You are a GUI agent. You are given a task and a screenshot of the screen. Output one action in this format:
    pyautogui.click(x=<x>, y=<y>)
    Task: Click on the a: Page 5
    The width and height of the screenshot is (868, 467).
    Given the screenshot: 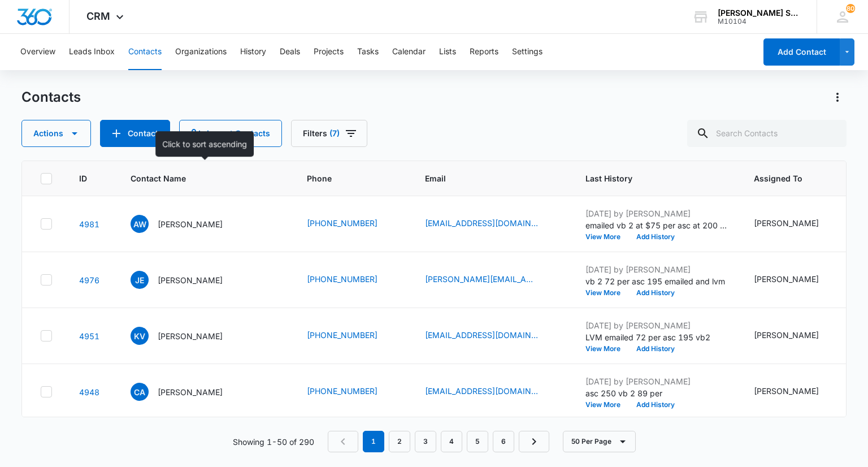 What is the action you would take?
    pyautogui.click(x=478, y=441)
    